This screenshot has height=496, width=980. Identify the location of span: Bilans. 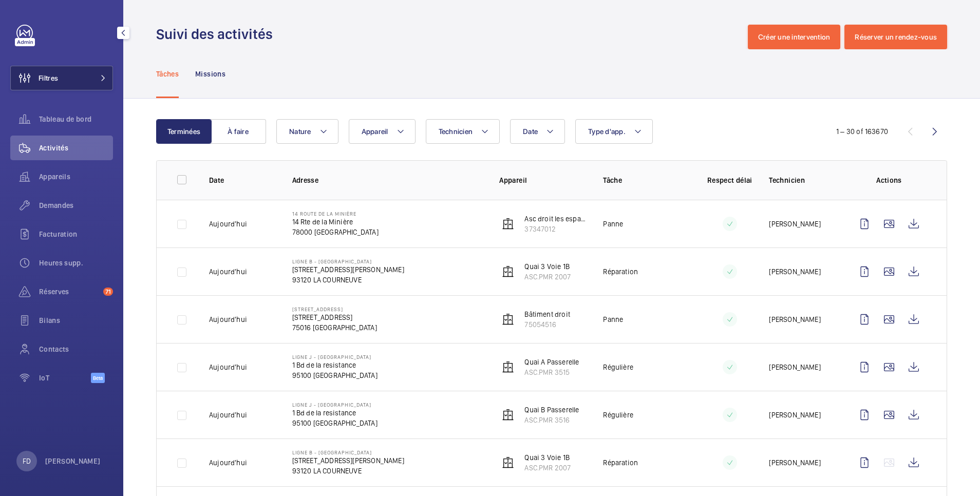
(76, 320).